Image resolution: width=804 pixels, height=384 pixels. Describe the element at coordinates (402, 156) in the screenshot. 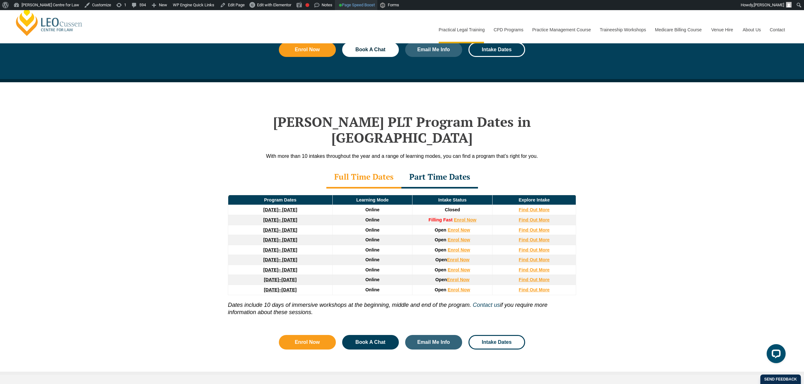

I see `div: With more than 10 intakes throughout the year and a range of learning modes, you can find a progr...` at that location.